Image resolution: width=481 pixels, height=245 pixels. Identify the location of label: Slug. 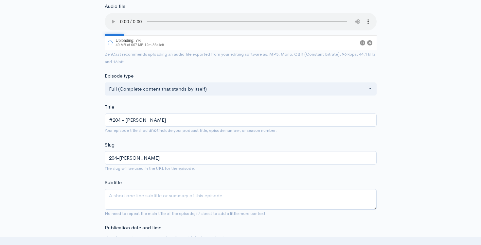
(110, 145).